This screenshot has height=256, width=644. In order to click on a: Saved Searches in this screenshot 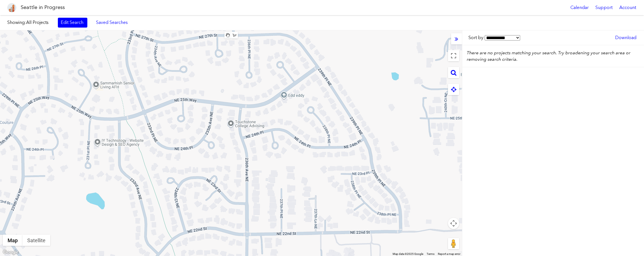, I will do `click(112, 22)`.